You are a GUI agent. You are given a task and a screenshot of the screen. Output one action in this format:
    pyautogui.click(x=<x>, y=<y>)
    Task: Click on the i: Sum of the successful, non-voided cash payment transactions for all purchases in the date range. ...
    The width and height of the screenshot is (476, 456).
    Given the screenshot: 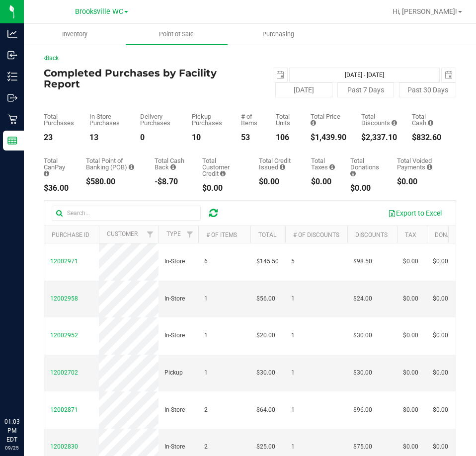 What is the action you would take?
    pyautogui.click(x=430, y=122)
    